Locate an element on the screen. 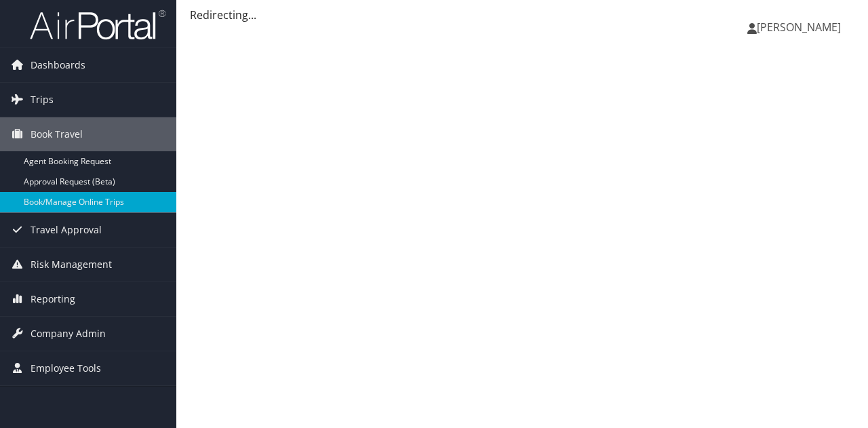  div: Redirecting... is located at coordinates (522, 15).